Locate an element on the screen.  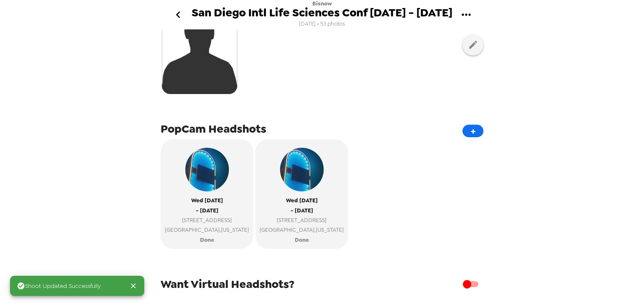
button: Close is located at coordinates (133, 285).